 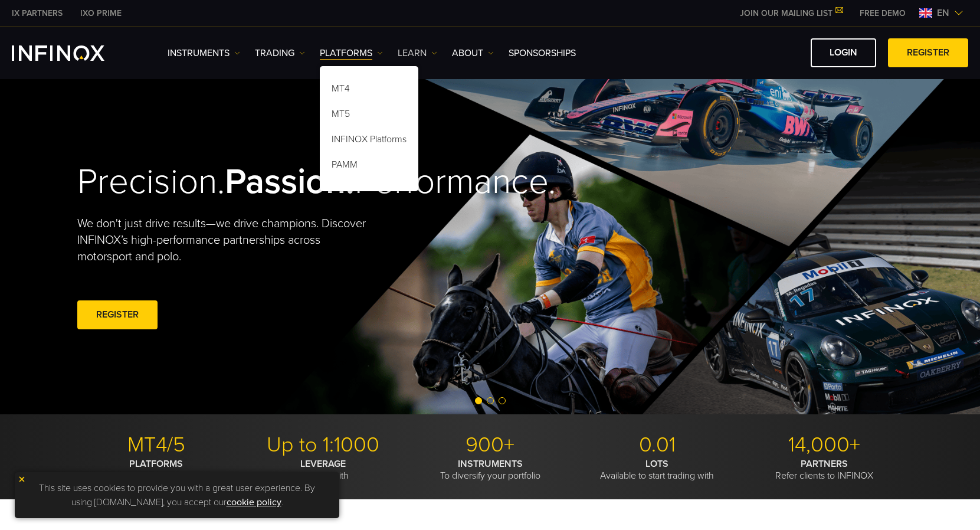 What do you see at coordinates (490, 400) in the screenshot?
I see `span: Go to slide 2` at bounding box center [490, 400].